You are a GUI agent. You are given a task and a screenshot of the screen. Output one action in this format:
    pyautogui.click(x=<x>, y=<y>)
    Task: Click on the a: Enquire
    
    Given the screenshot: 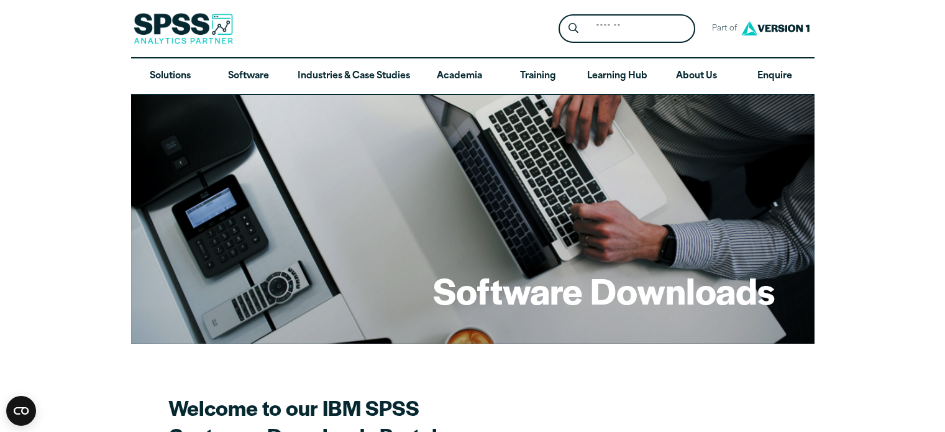 What is the action you would take?
    pyautogui.click(x=774, y=76)
    